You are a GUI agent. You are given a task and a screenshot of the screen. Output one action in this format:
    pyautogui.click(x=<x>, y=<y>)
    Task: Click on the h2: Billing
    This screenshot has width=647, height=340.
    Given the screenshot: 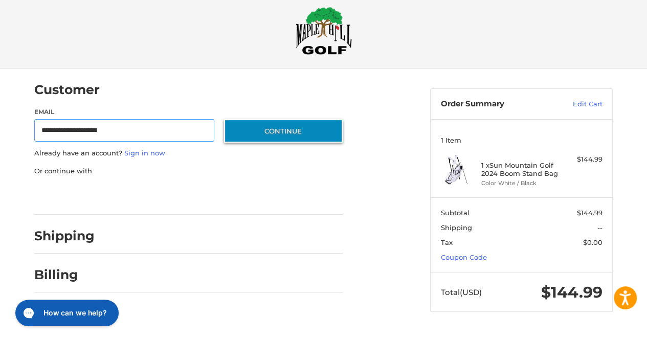 What is the action you would take?
    pyautogui.click(x=64, y=275)
    